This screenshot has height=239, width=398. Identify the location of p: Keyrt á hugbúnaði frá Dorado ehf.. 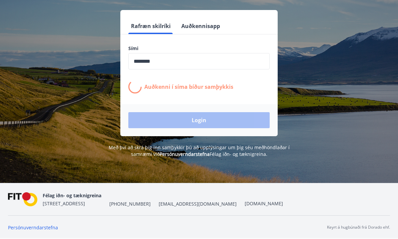
(358, 227).